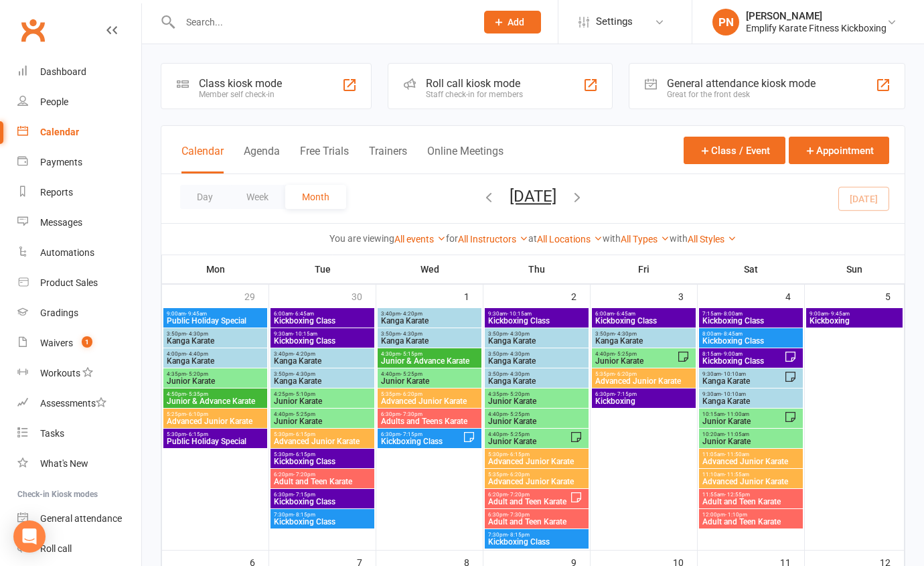  Describe the element at coordinates (315, 197) in the screenshot. I see `button: Month` at that location.